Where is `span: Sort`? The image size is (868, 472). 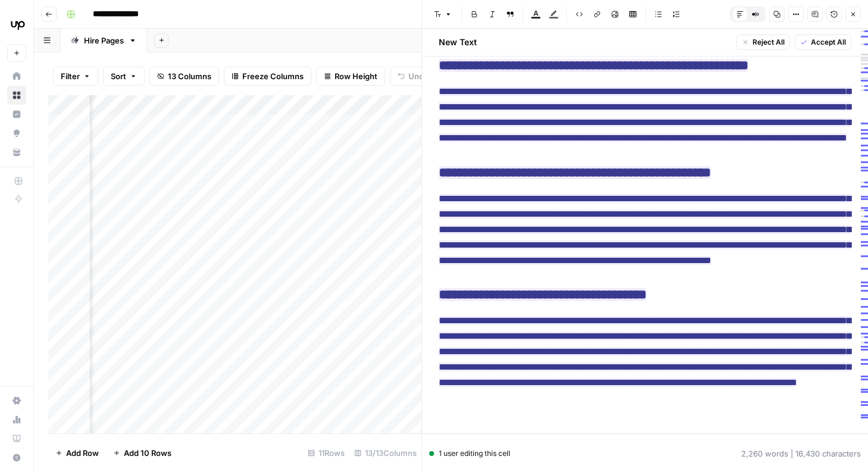
span: Sort is located at coordinates (118, 77).